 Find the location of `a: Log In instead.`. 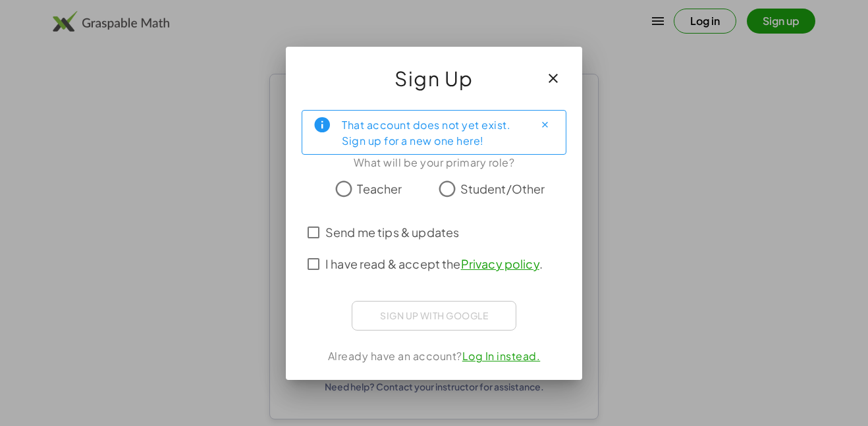

a: Log In instead. is located at coordinates (502, 356).